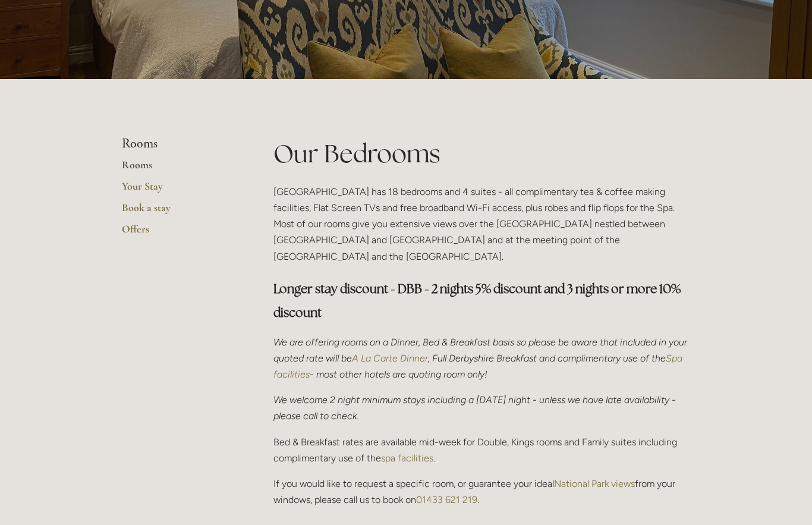 This screenshot has width=812, height=525. What do you see at coordinates (390, 358) in the screenshot?
I see `a: A La Carte Dinner` at bounding box center [390, 358].